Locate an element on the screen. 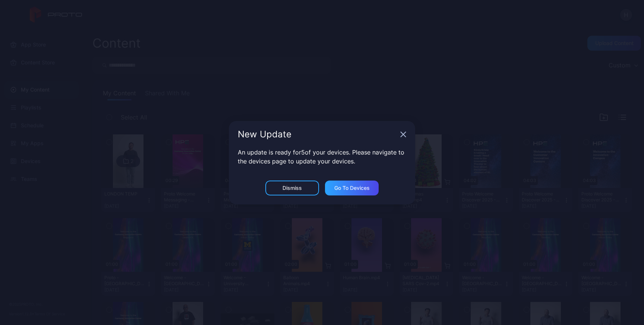  div: Go to devices is located at coordinates (352, 188).